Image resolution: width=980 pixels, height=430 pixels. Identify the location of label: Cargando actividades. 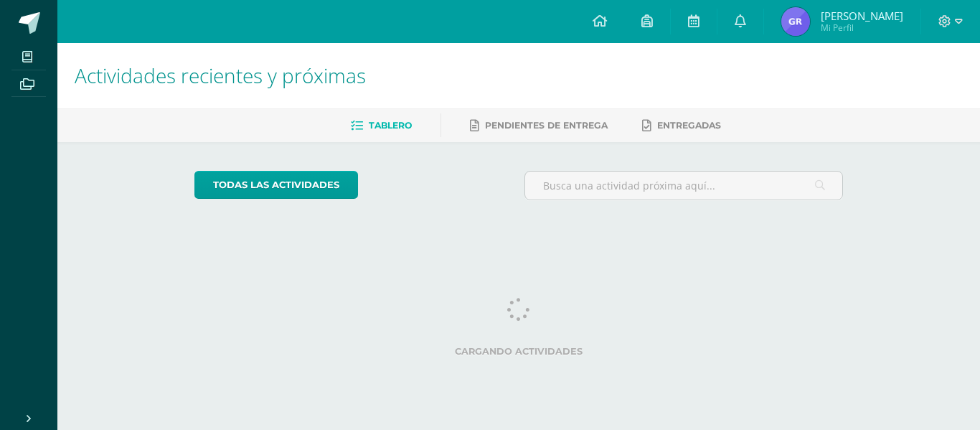
(518, 351).